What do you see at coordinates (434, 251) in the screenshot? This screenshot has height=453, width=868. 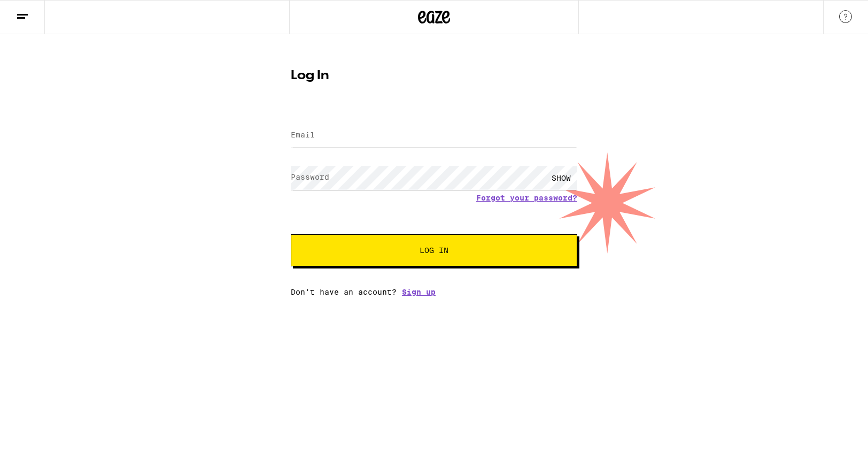 I see `span: Log In` at bounding box center [434, 251].